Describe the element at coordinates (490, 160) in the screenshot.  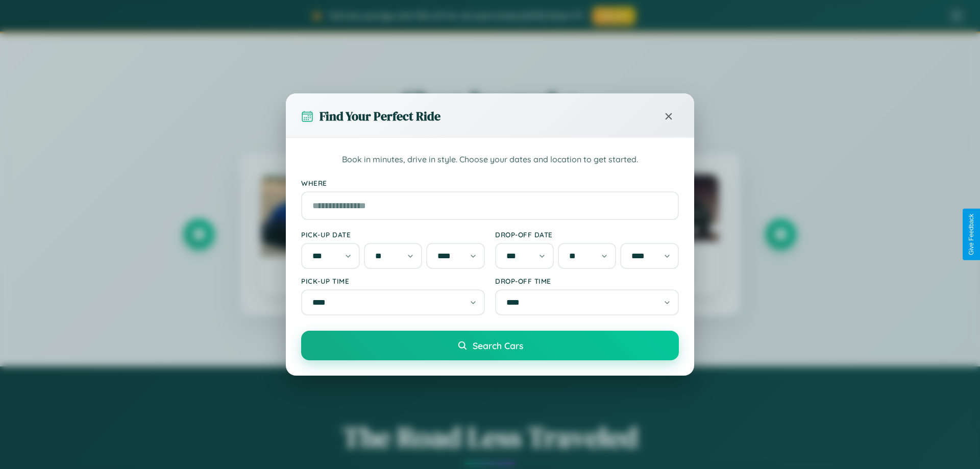
I see `p: Book in minutes, drive in style. Choose your dates and location to get started.` at that location.